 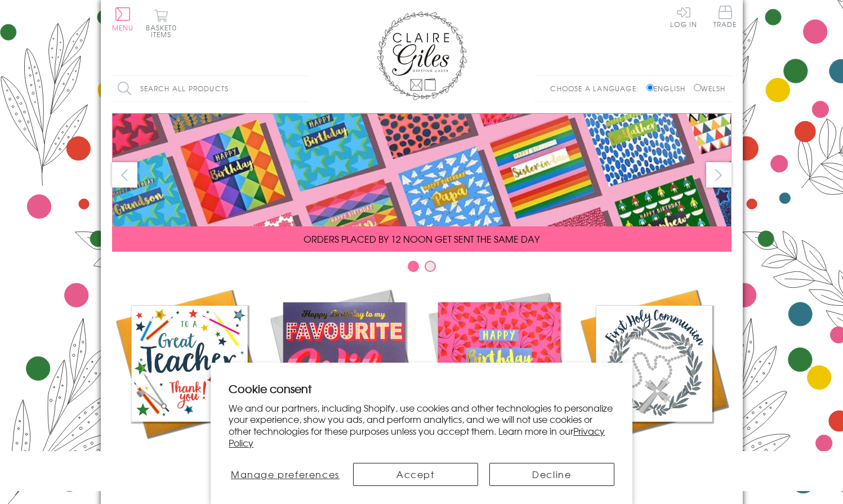 I want to click on div: Carousel Pagination, so click(x=422, y=269).